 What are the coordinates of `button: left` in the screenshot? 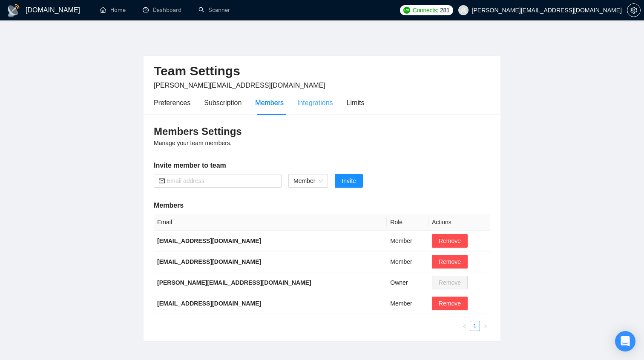 It's located at (464, 326).